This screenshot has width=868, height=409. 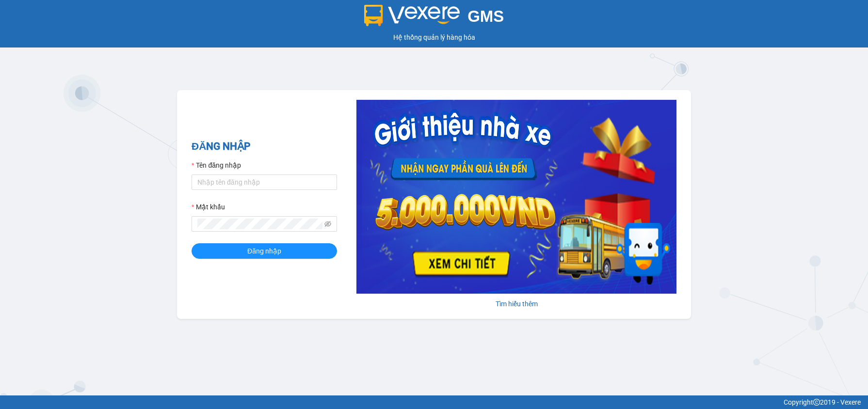 I want to click on span: eye-invisible, so click(x=327, y=224).